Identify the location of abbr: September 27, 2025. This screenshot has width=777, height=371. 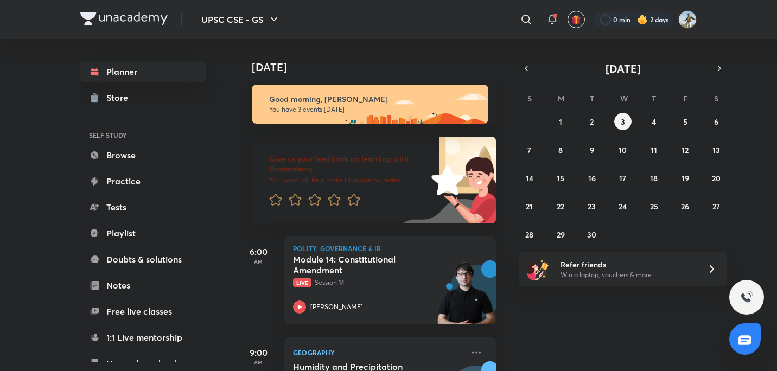
(716, 206).